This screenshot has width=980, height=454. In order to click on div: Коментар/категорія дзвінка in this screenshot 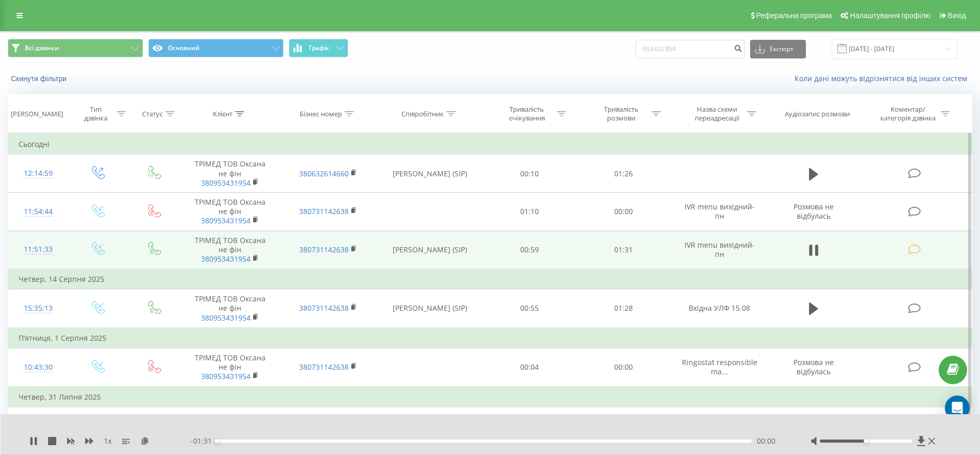, I will do `click(908, 114)`.